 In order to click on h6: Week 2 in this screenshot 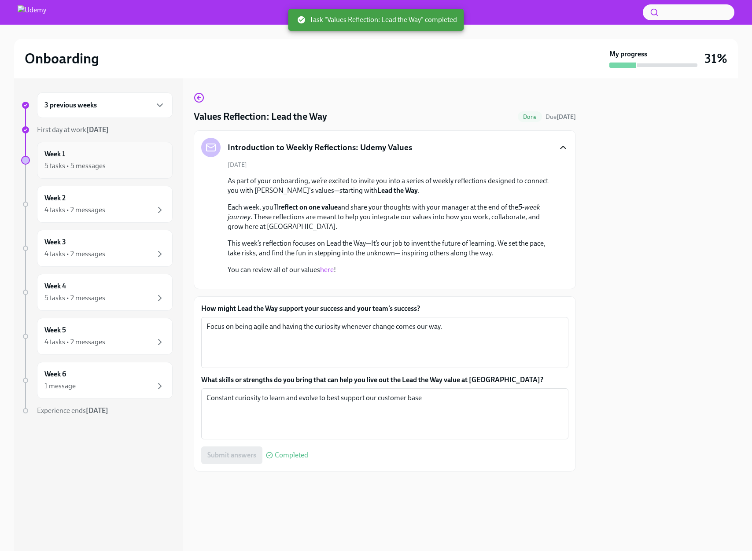, I will do `click(55, 198)`.